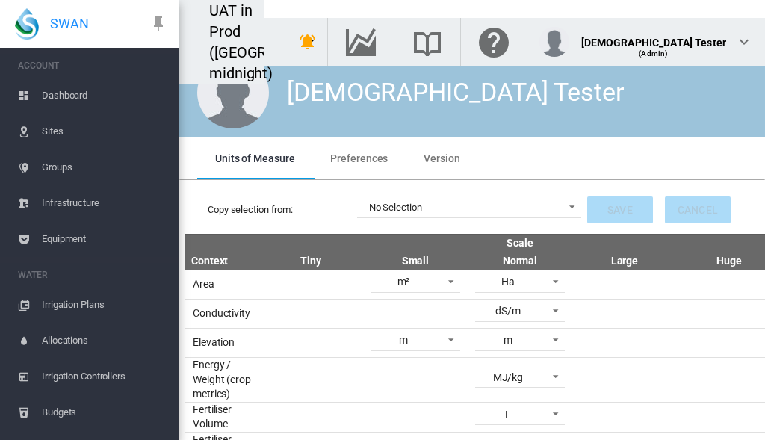  I want to click on button: icon-bell-ring, so click(308, 42).